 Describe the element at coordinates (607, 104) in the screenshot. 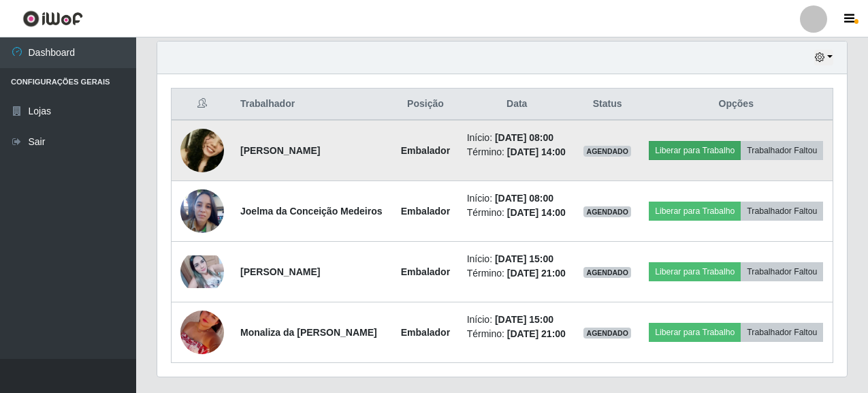

I see `th: Status` at that location.